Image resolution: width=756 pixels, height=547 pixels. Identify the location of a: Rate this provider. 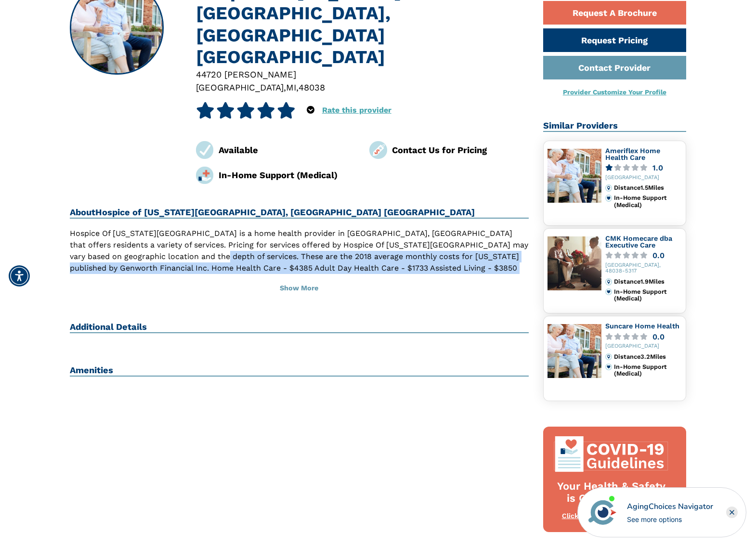
(357, 110).